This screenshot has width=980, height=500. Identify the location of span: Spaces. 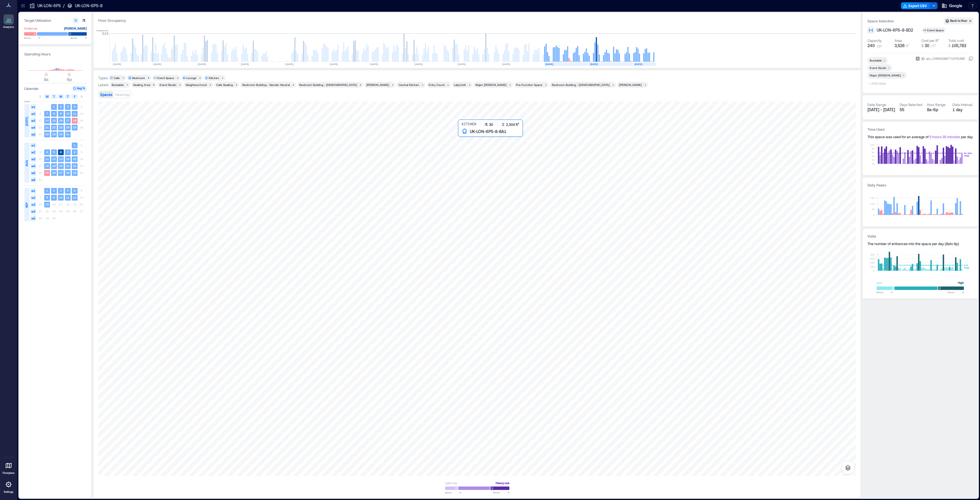
(106, 94).